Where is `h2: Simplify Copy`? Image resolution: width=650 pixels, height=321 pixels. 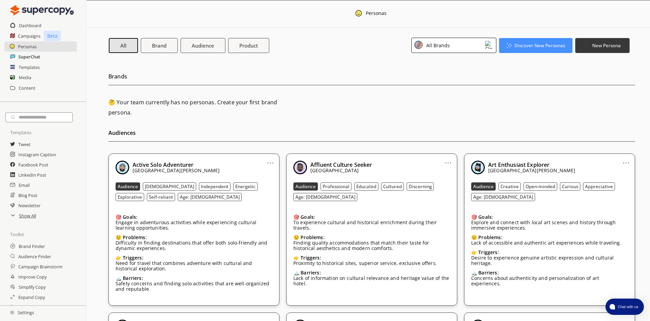 h2: Simplify Copy is located at coordinates (32, 287).